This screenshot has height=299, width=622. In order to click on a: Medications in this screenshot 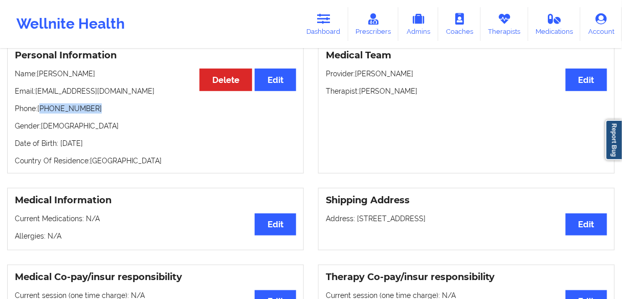, I will do `click(555, 24)`.